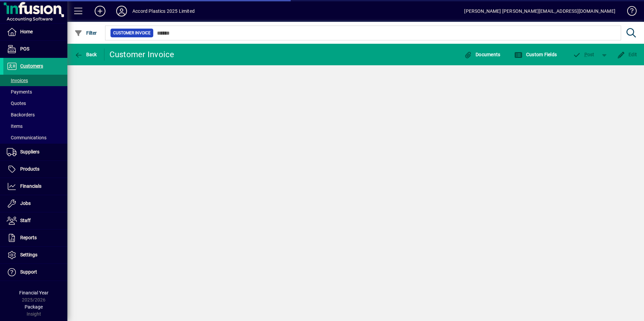  What do you see at coordinates (35, 221) in the screenshot?
I see `a: Staff` at bounding box center [35, 221].